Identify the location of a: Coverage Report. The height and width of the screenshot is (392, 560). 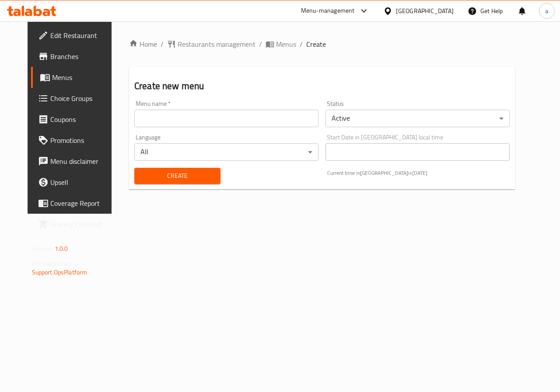
(76, 203).